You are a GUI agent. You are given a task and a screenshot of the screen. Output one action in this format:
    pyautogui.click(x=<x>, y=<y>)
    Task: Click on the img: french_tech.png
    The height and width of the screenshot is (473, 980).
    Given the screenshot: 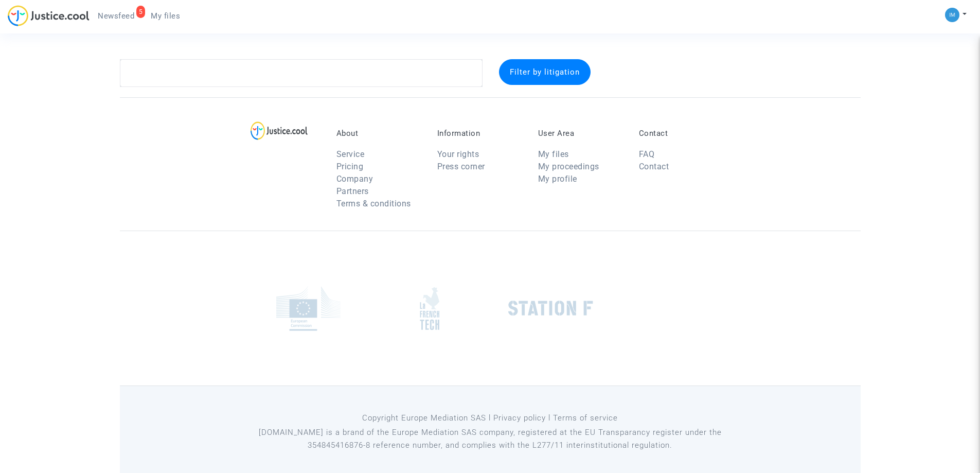 What is the action you would take?
    pyautogui.click(x=430, y=309)
    